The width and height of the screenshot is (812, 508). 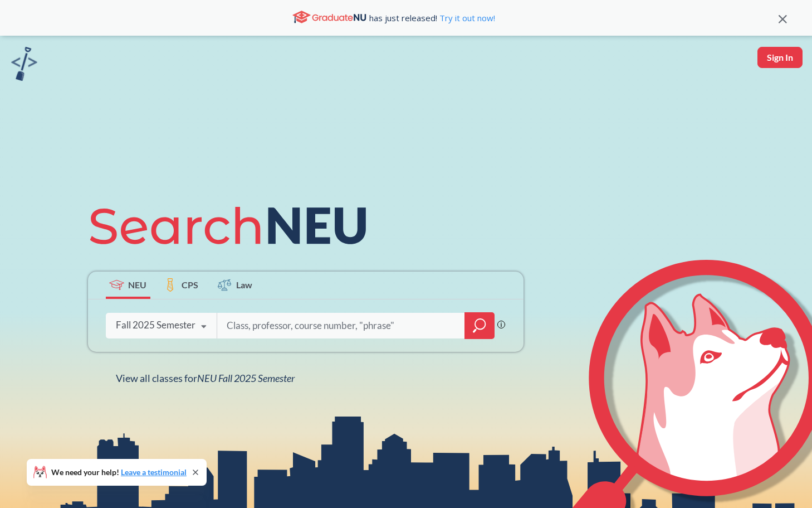 I want to click on svg: magnifying glass, so click(x=479, y=325).